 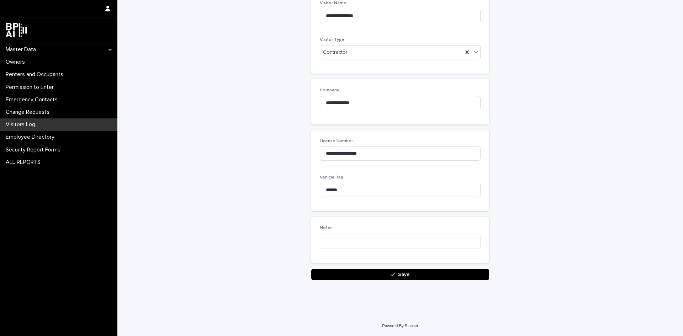 I want to click on span: Company, so click(x=330, y=90).